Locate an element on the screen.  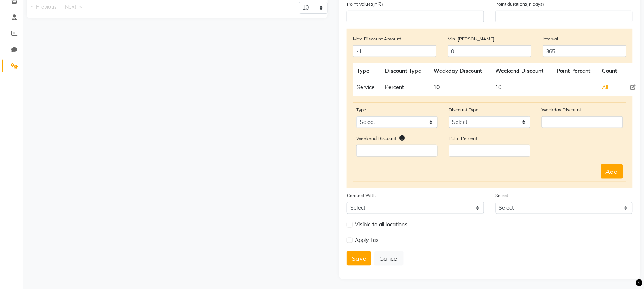
th: Type is located at coordinates (367, 71).